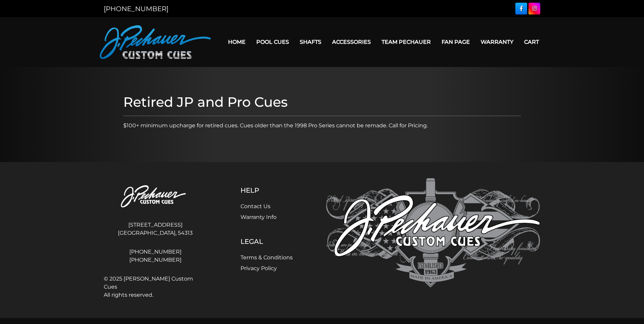  Describe the element at coordinates (456, 42) in the screenshot. I see `a: Fan Page` at that location.